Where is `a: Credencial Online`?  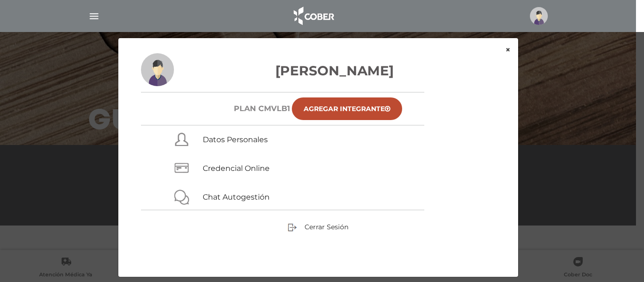
a: Credencial Online is located at coordinates (236, 168).